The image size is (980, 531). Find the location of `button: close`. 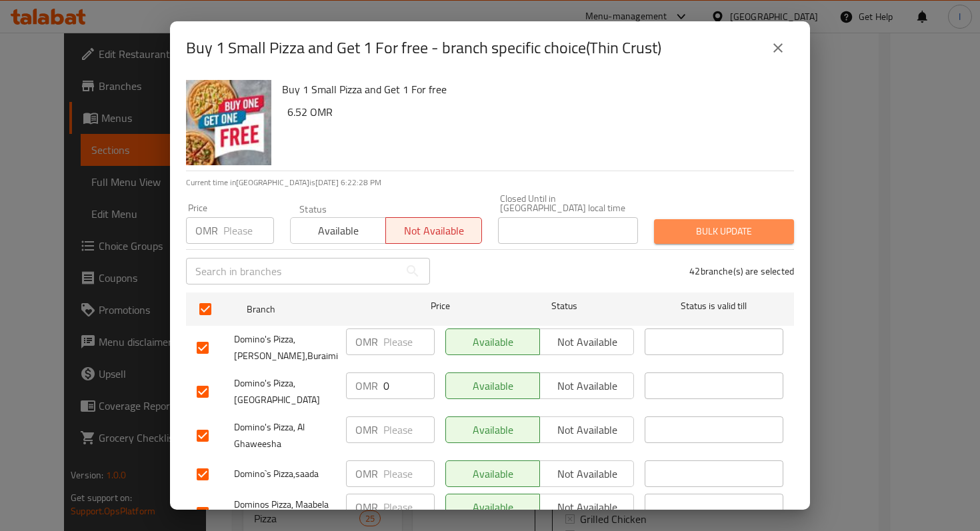

button: close is located at coordinates (778, 48).